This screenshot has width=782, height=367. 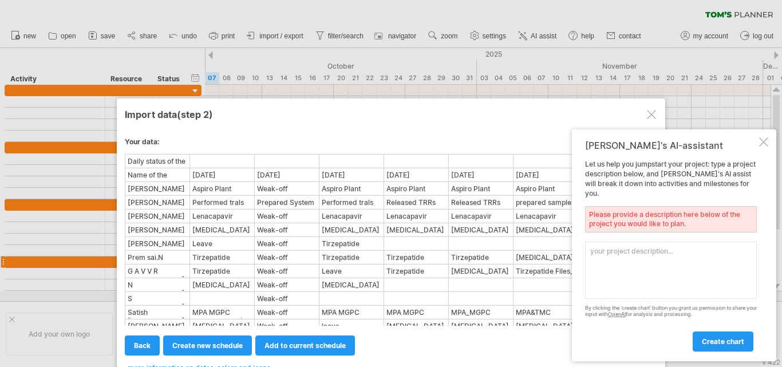 What do you see at coordinates (207, 345) in the screenshot?
I see `span: create new schedule` at bounding box center [207, 345].